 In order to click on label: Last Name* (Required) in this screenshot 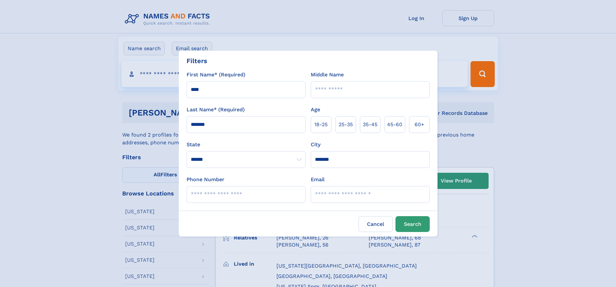, I will do `click(216, 110)`.